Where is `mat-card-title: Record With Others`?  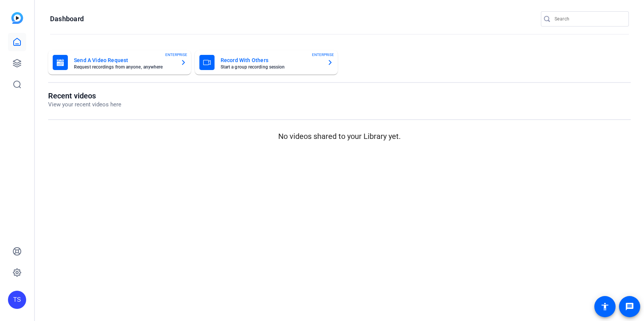
mat-card-title: Record With Others is located at coordinates (271, 60).